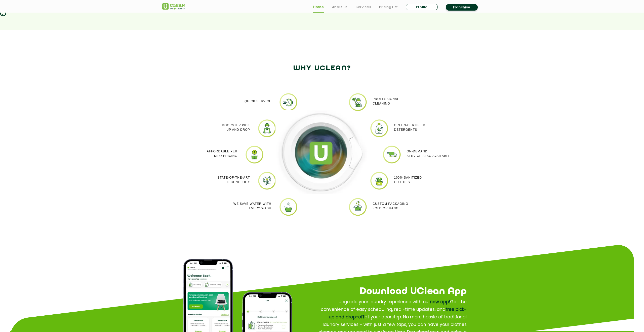 This screenshot has width=644, height=332. What do you see at coordinates (258, 101) in the screenshot?
I see `p: Quick Service` at bounding box center [258, 101].